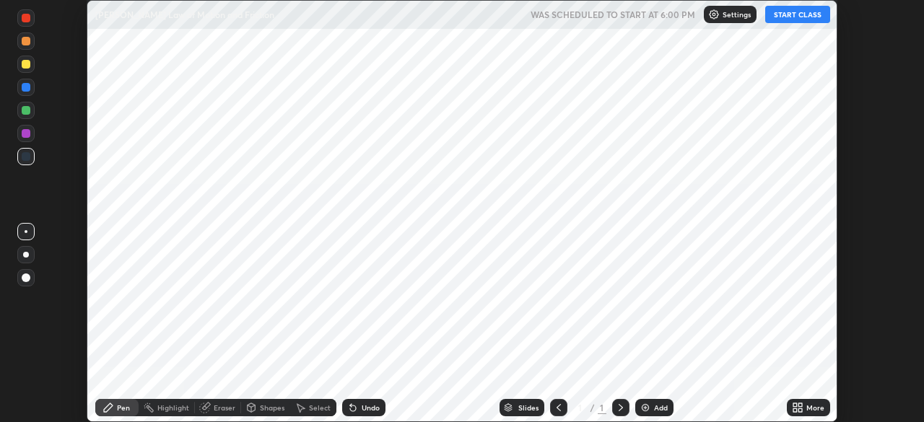  What do you see at coordinates (272, 408) in the screenshot?
I see `div: Shapes` at bounding box center [272, 408].